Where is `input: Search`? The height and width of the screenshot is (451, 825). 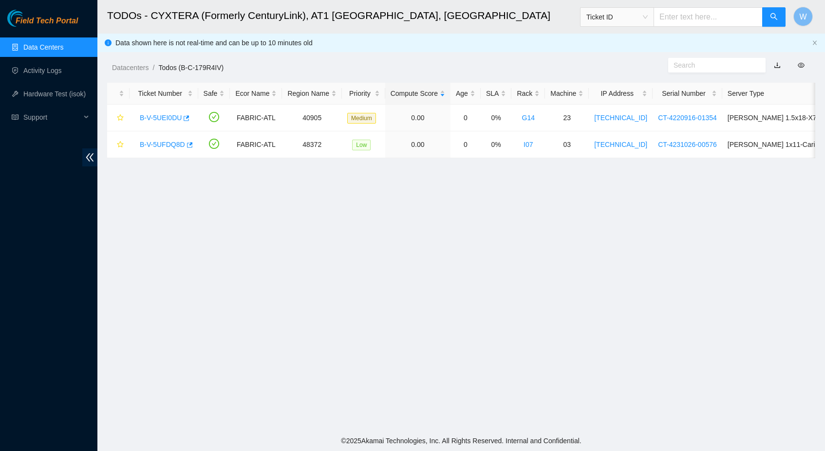 input: Search is located at coordinates (713, 65).